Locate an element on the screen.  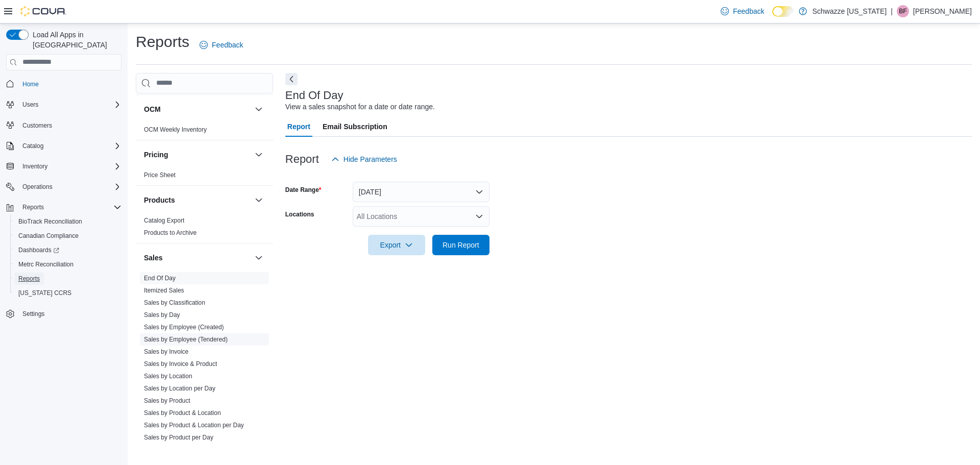
button: Catalog is located at coordinates (64, 146).